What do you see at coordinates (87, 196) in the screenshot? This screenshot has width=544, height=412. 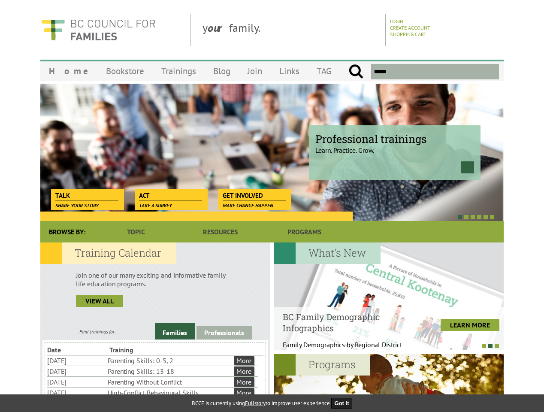 I see `span: Talk` at bounding box center [87, 196].